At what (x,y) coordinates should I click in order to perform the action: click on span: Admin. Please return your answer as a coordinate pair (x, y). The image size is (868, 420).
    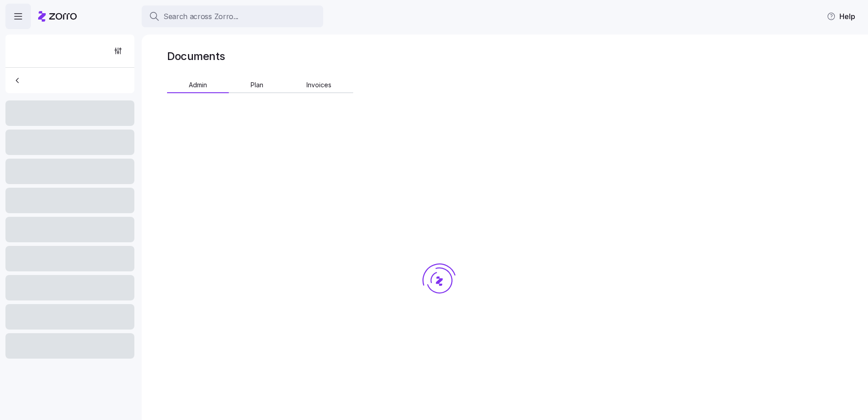
    Looking at the image, I should click on (198, 85).